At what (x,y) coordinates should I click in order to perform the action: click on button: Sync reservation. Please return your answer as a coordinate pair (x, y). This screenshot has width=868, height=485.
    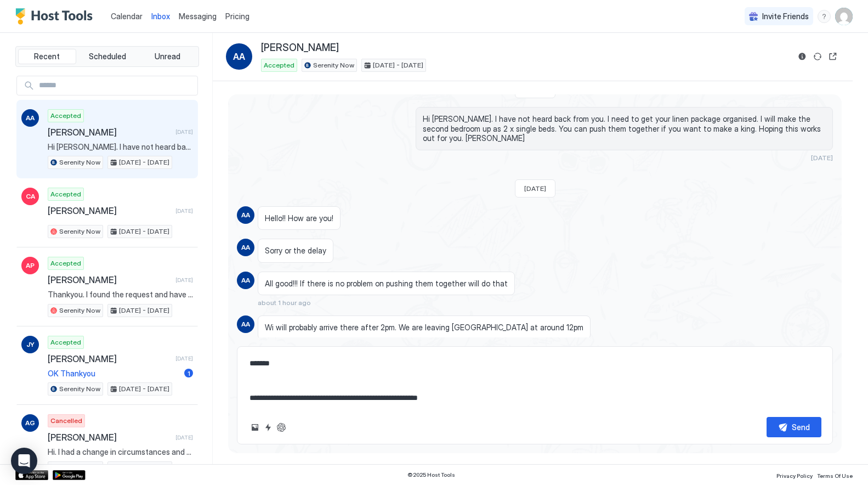
    Looking at the image, I should click on (817, 56).